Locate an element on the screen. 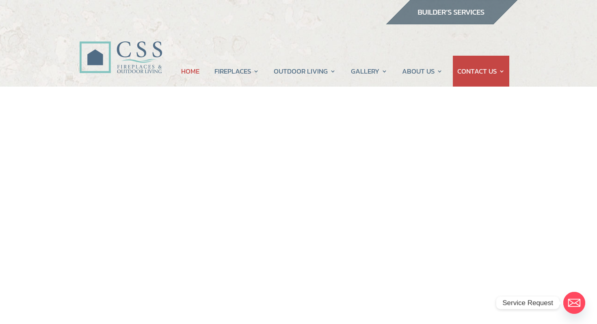 This screenshot has height=324, width=597. a: CONTACT US is located at coordinates (481, 71).